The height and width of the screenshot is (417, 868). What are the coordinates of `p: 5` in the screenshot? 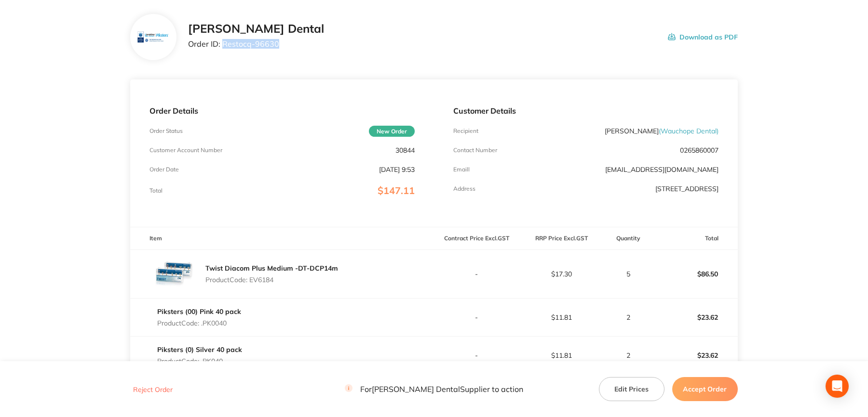 It's located at (629, 274).